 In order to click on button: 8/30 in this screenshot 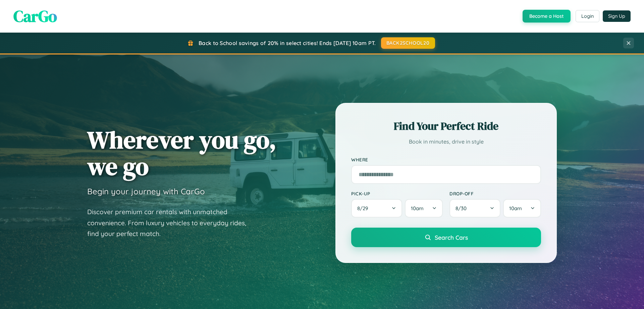, I will do `click(475, 208)`.